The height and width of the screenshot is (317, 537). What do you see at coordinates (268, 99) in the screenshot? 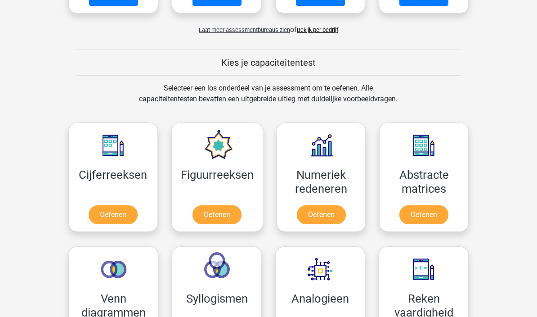
I see `div: Selecteer een los onderdeel van je assessment om te oefenen. Alle capaciteitentesten bevatten een...` at bounding box center [268, 99].